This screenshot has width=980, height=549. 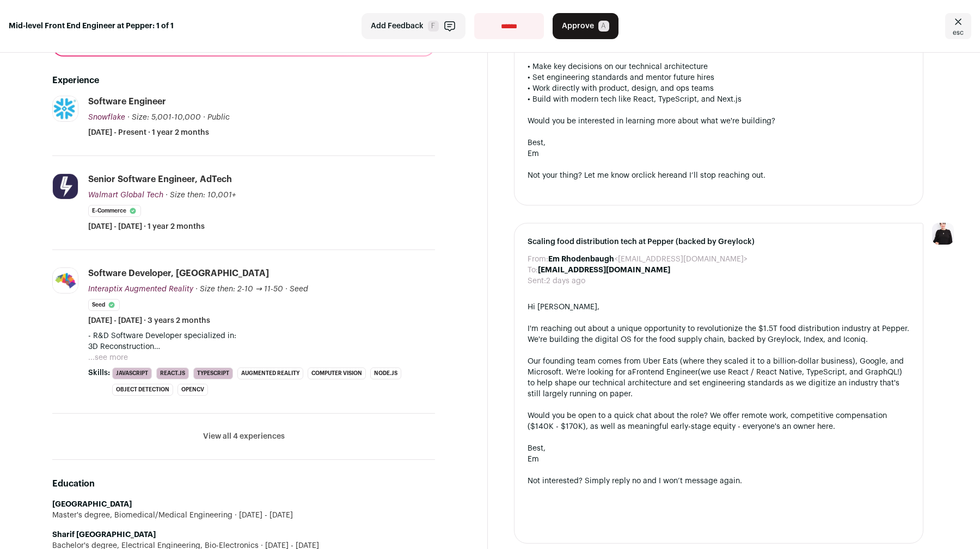 What do you see at coordinates (108, 358) in the screenshot?
I see `button: ...see more` at bounding box center [108, 358].